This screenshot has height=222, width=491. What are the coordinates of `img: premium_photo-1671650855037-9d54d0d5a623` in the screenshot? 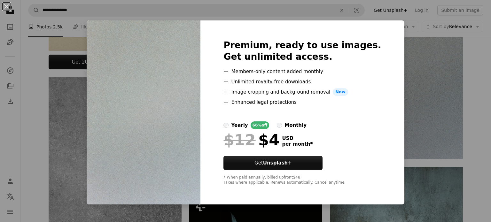 It's located at (144, 113).